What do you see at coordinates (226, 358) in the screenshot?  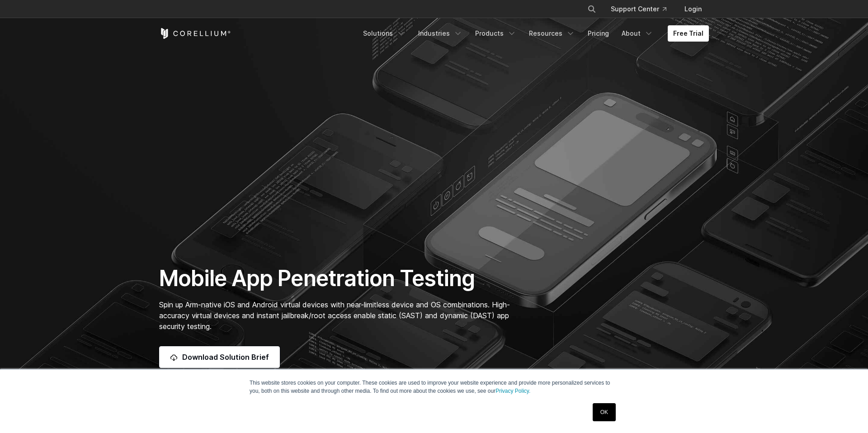 I see `span: Download Solution Brief` at bounding box center [226, 358].